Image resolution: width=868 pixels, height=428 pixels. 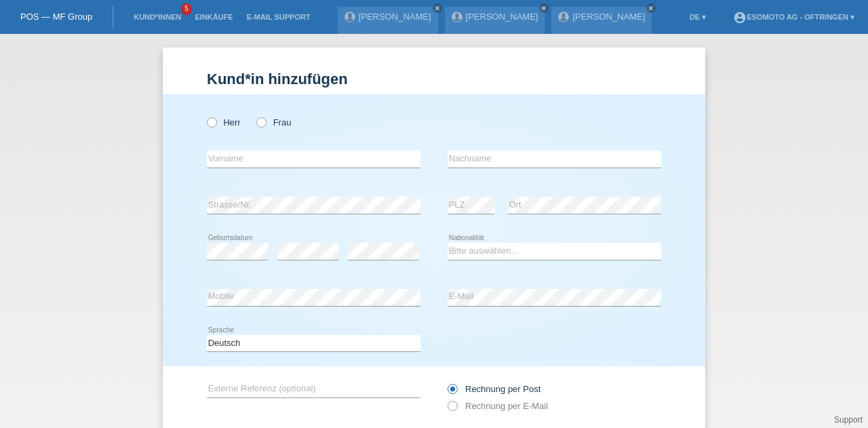 What do you see at coordinates (214, 17) in the screenshot?
I see `a: Einkäufe` at bounding box center [214, 17].